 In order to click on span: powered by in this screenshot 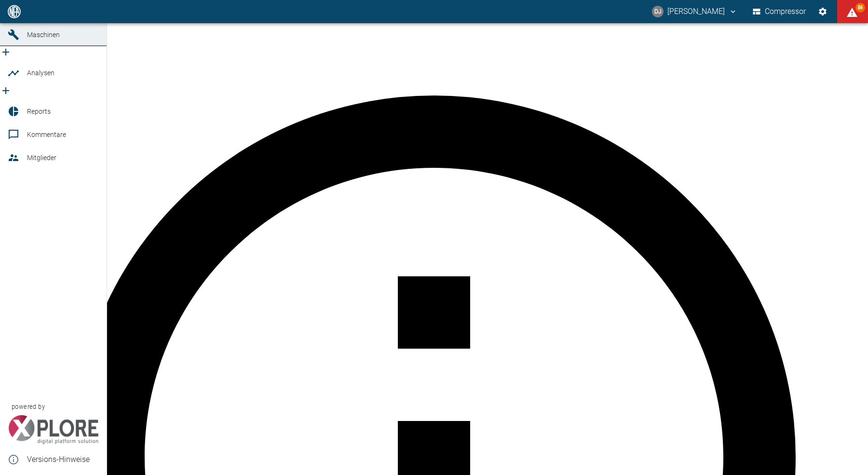, I will do `click(28, 406)`.